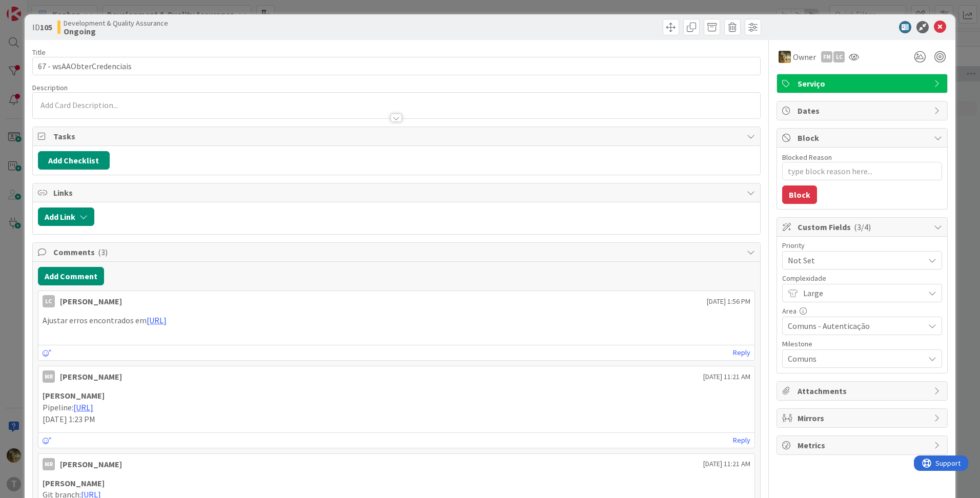 The image size is (980, 498). What do you see at coordinates (397, 136) in the screenshot?
I see `span: Tasks` at bounding box center [397, 136].